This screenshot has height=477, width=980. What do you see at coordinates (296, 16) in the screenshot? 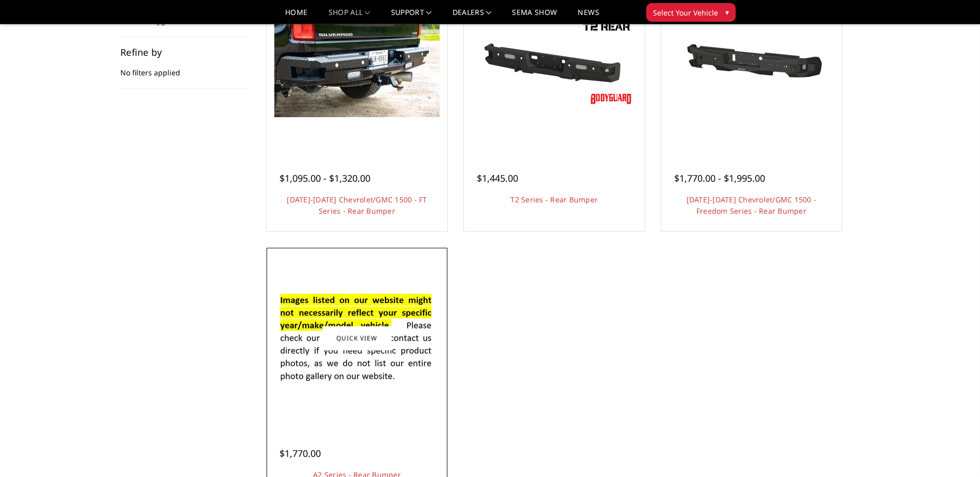
I see `a: Home` at bounding box center [296, 16].